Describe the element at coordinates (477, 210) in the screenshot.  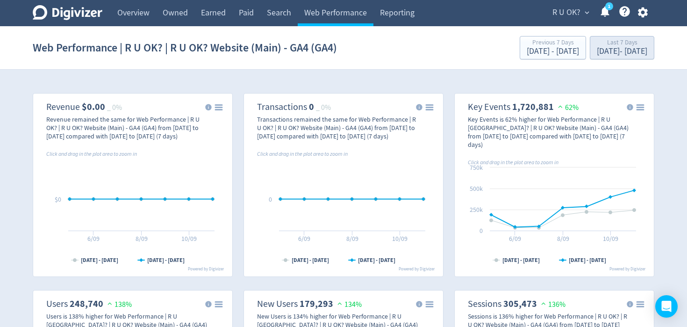
I see `text: 250k` at that location.